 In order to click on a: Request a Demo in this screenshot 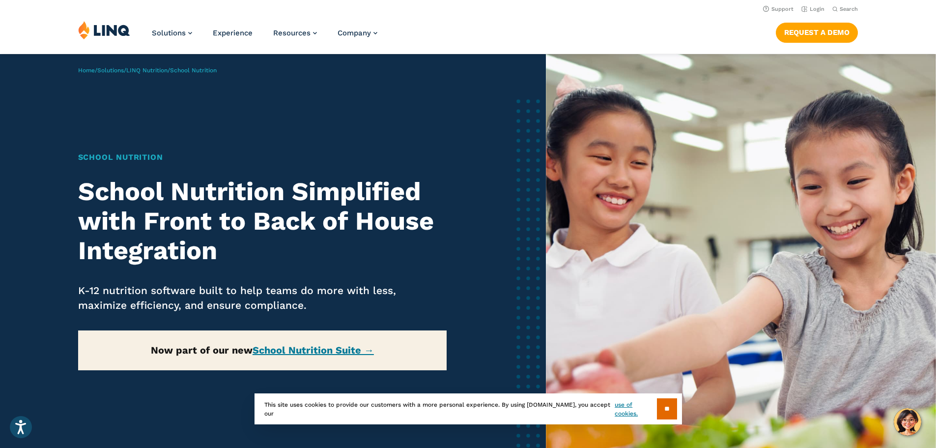, I will do `click(817, 32)`.